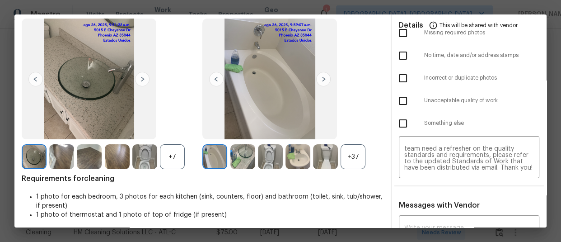  I want to click on span: No time, date and/or address stamps, so click(482, 55).